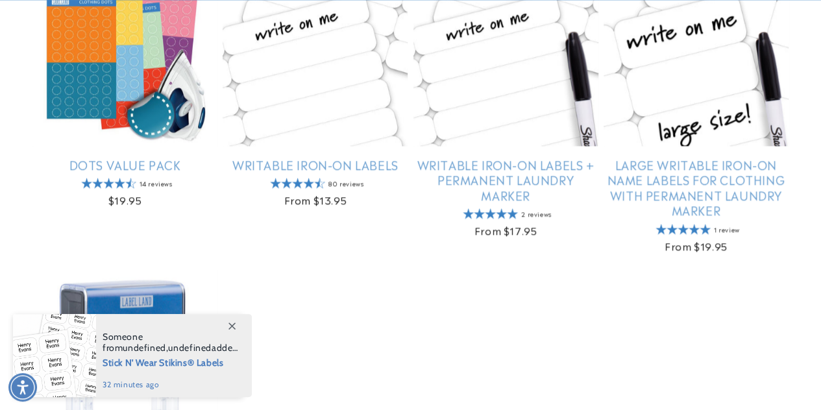 The width and height of the screenshot is (821, 410). I want to click on a: Writable Iron-On Labels + Permanent Laundry Marker, so click(505, 180).